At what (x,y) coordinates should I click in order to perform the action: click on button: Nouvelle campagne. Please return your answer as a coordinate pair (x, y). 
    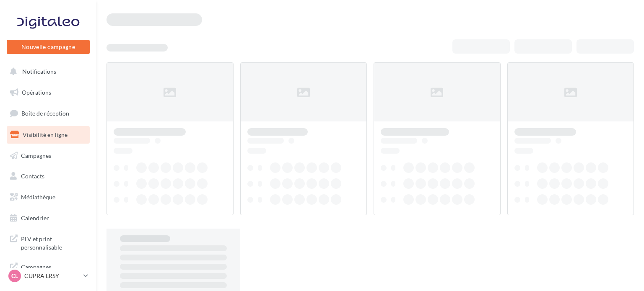
    Looking at the image, I should click on (49, 47).